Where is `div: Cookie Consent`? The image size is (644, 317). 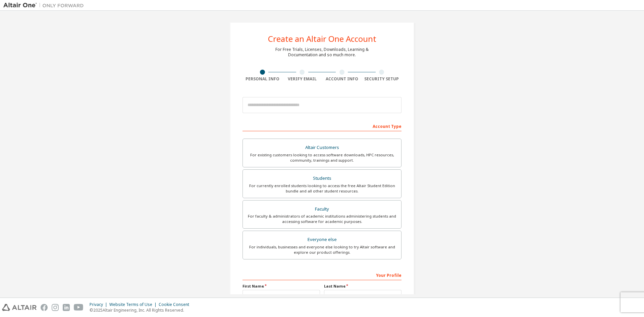
div: Cookie Consent is located at coordinates (176, 305).